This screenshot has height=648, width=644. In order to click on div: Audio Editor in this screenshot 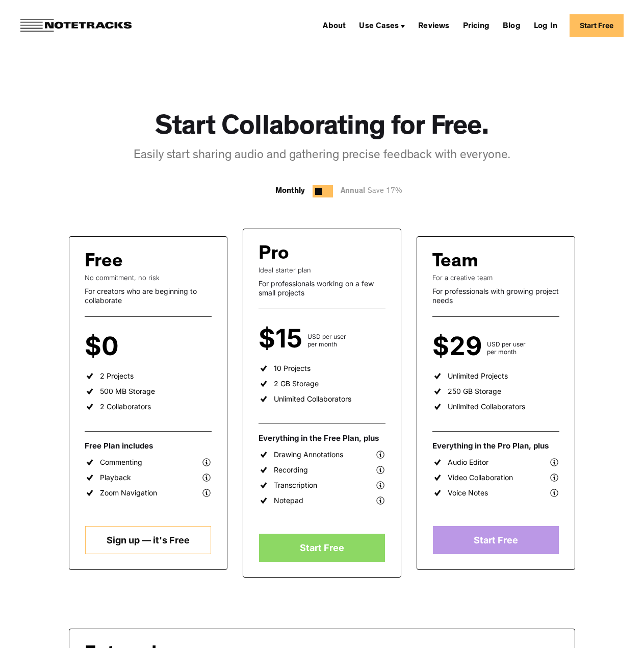, I will do `click(468, 462)`.